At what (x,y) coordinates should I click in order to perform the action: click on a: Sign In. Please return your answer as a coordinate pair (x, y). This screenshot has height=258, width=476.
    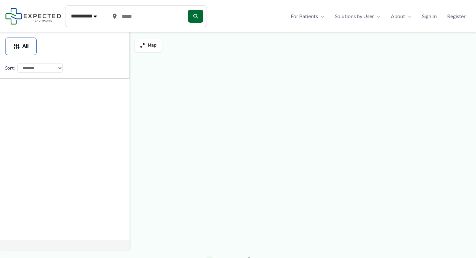
    Looking at the image, I should click on (429, 16).